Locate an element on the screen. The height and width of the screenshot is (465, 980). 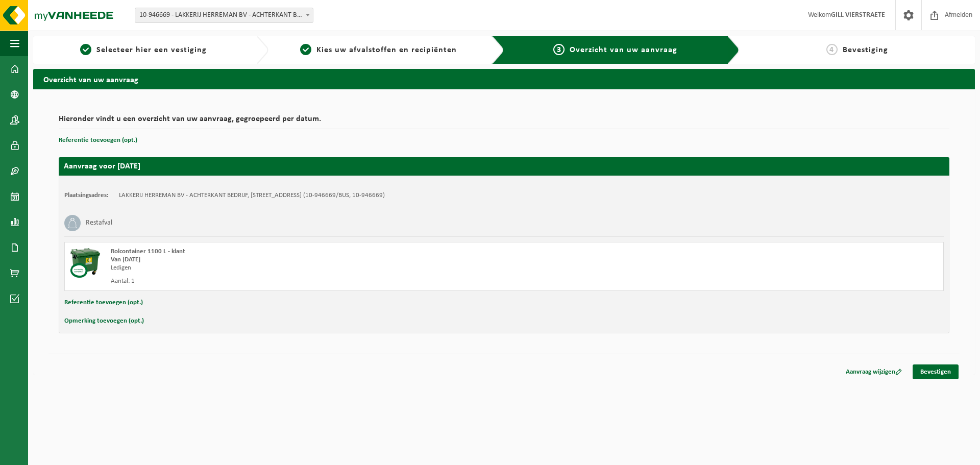
h2: Hieronder vindt u een overzicht van uw aanvraag, gegroepeerd per datum. is located at coordinates (504, 121).